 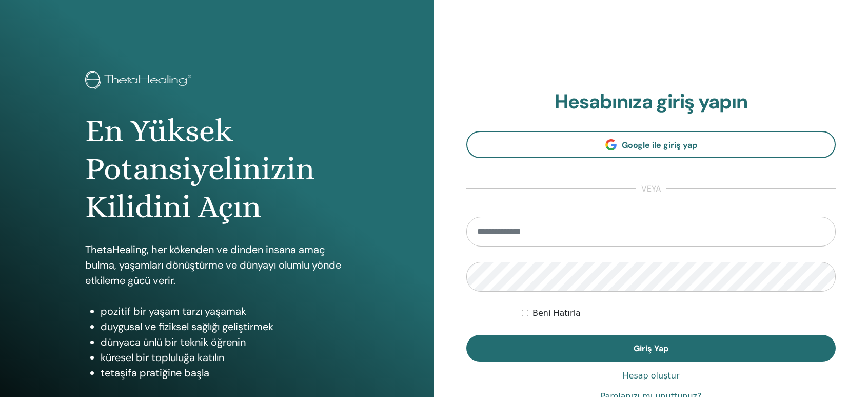 I want to click on h2: Hesabınıza giriş yapın, so click(x=651, y=102).